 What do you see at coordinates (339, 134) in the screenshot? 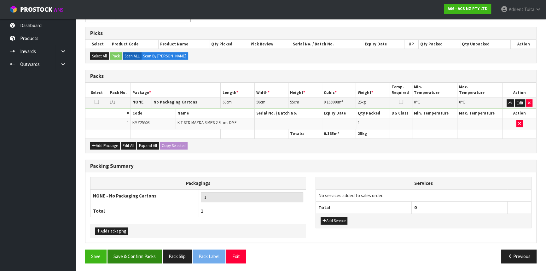
I see `th: m³` at bounding box center [339, 134].